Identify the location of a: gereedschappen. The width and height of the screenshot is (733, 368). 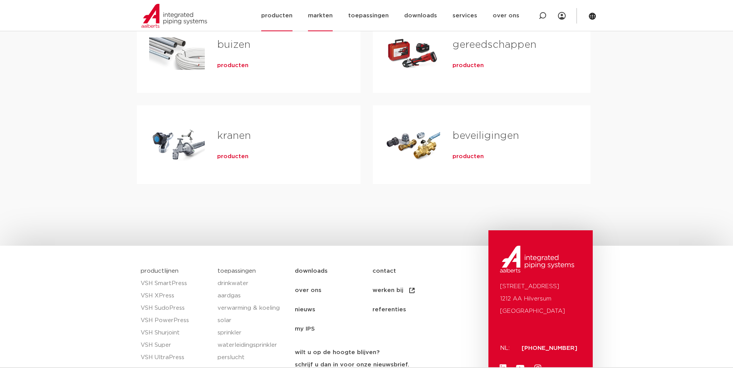
(494, 45).